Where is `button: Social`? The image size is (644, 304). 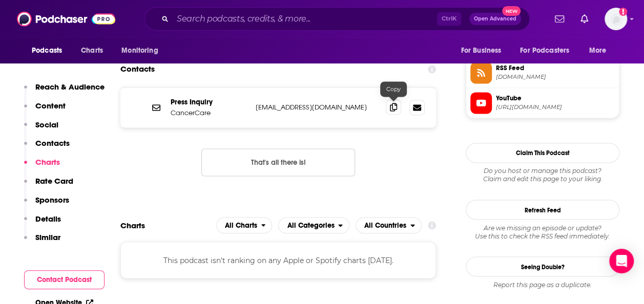
button: Social is located at coordinates (41, 129).